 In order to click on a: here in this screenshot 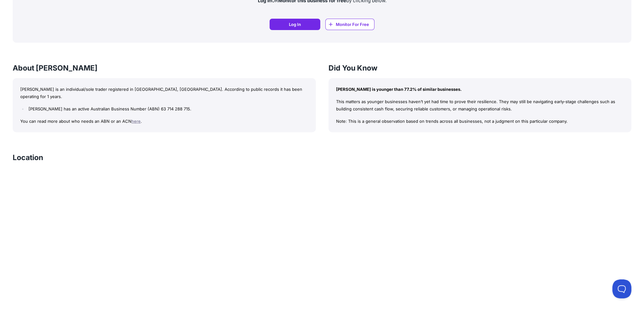, I will do `click(136, 121)`.